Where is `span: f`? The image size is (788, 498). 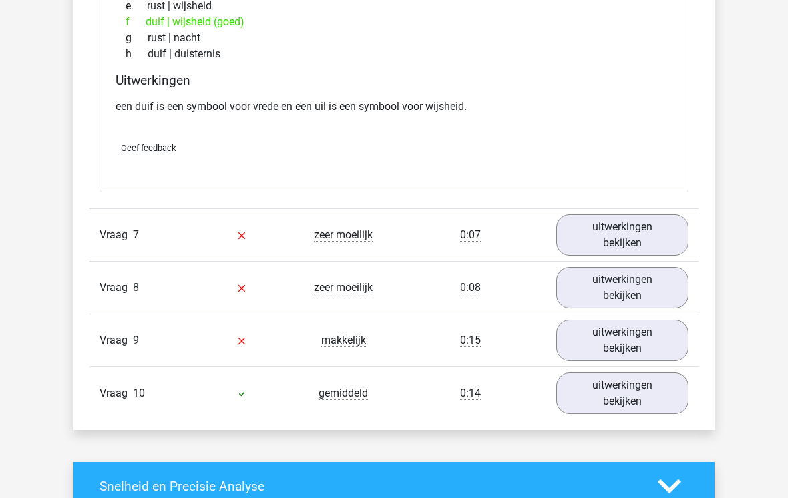 span: f is located at coordinates (136, 23).